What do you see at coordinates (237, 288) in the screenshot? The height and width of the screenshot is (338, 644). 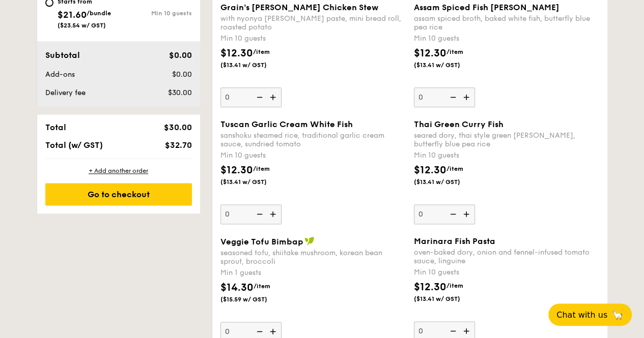 I see `span: $14.30` at bounding box center [237, 288].